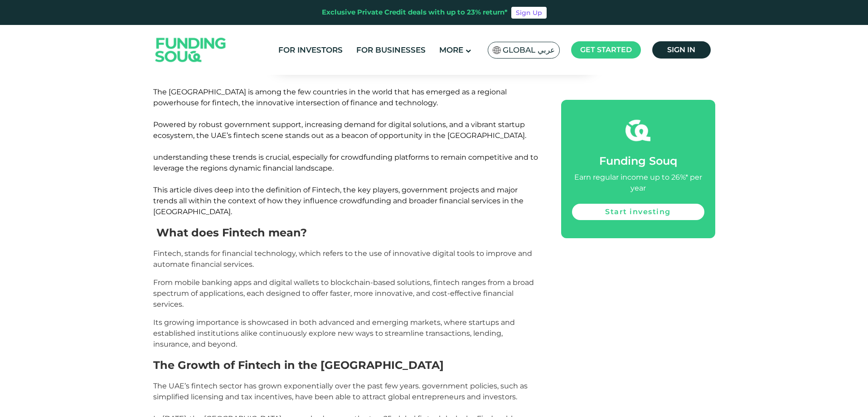  Describe the element at coordinates (334, 333) in the screenshot. I see `span: Its growing importance is showcased in both advanced and emerging markets, where startups and est...` at that location.